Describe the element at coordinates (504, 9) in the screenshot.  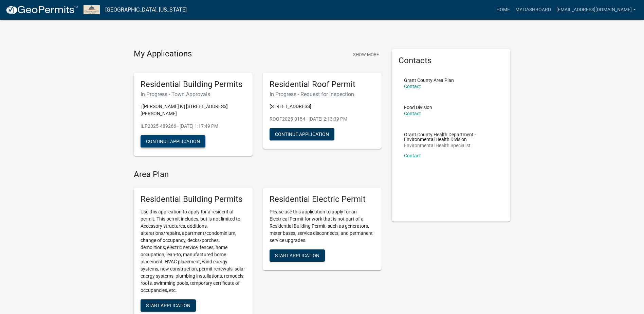
I see `a: Home` at that location.